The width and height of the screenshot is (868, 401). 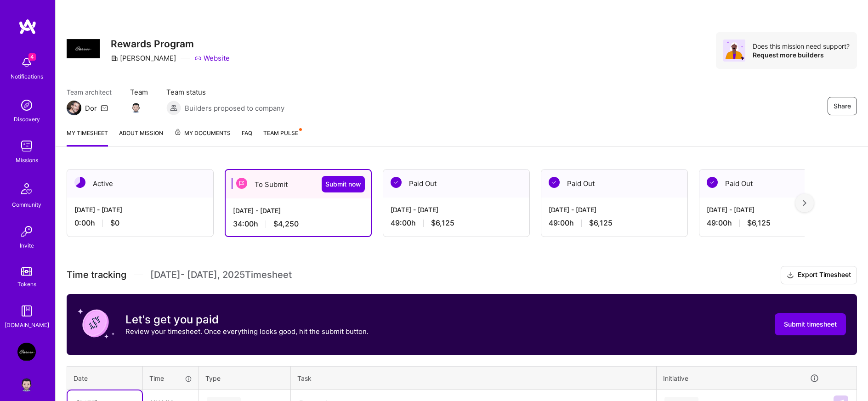 I want to click on p: Review your timesheet. Once everything looks good, hit the submit button., so click(x=247, y=331).